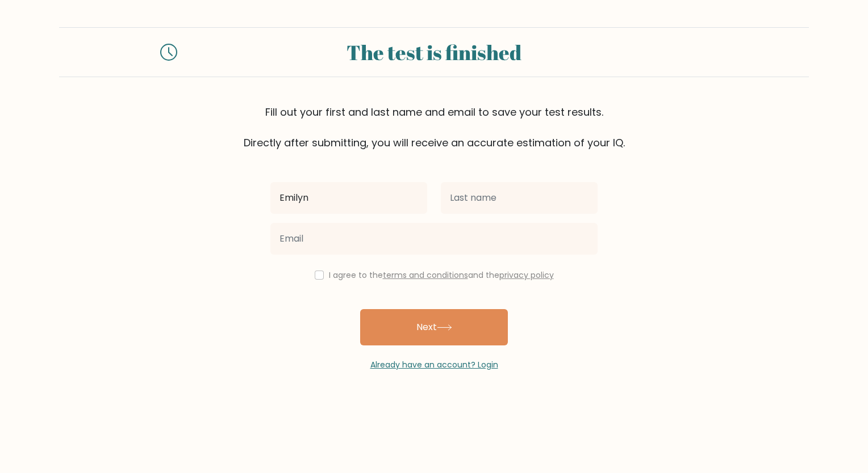  I want to click on input: First name, so click(348, 198).